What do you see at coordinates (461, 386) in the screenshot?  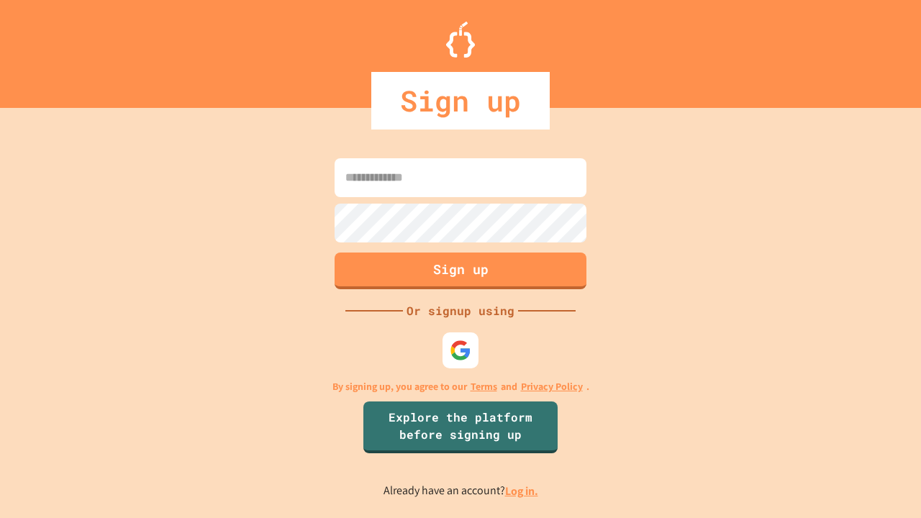 I see `p: By signing up, you agree to our and .` at bounding box center [461, 386].